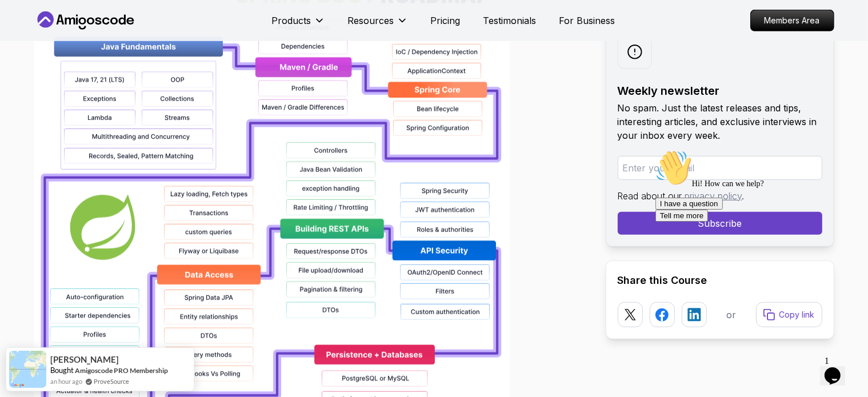 Image resolution: width=868 pixels, height=397 pixels. I want to click on a: Testimonials, so click(510, 20).